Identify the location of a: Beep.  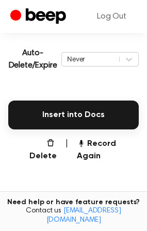
(39, 17).